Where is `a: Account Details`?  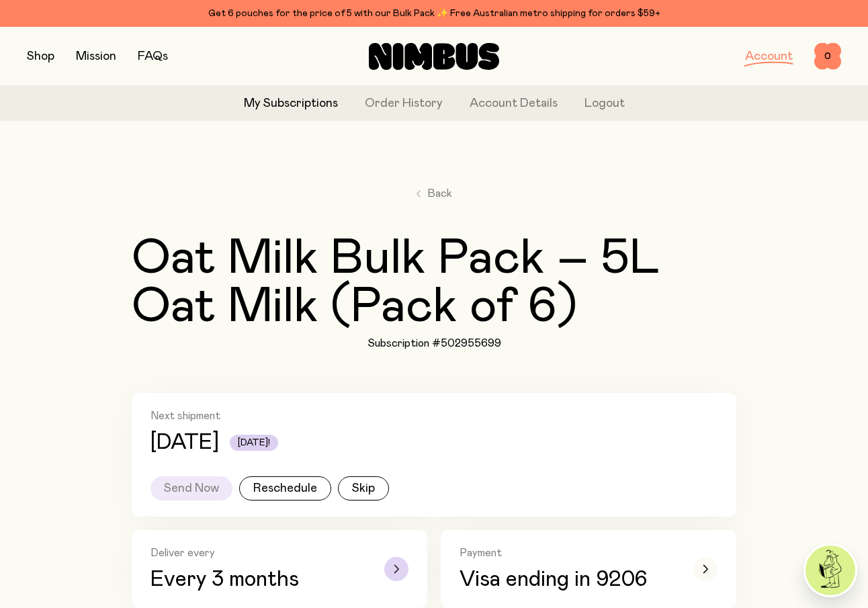
a: Account Details is located at coordinates (514, 104).